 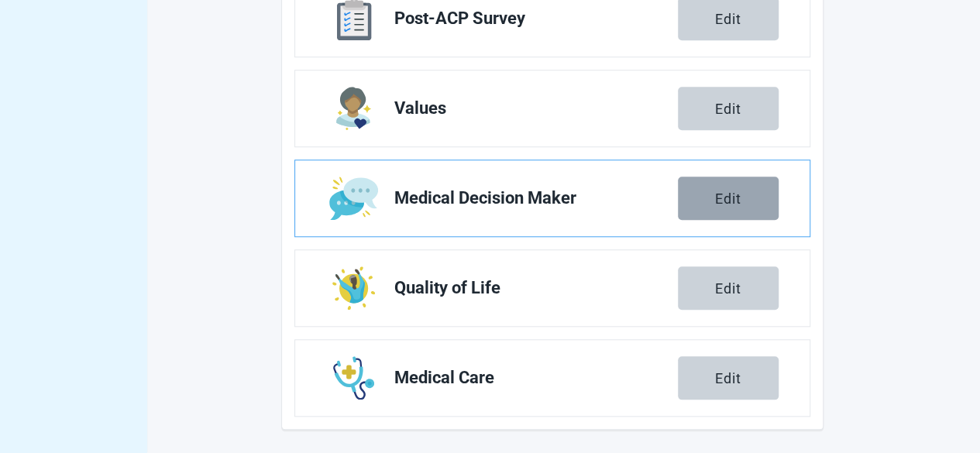 What do you see at coordinates (552, 108) in the screenshot?
I see `a: Edit Values section` at bounding box center [552, 108].